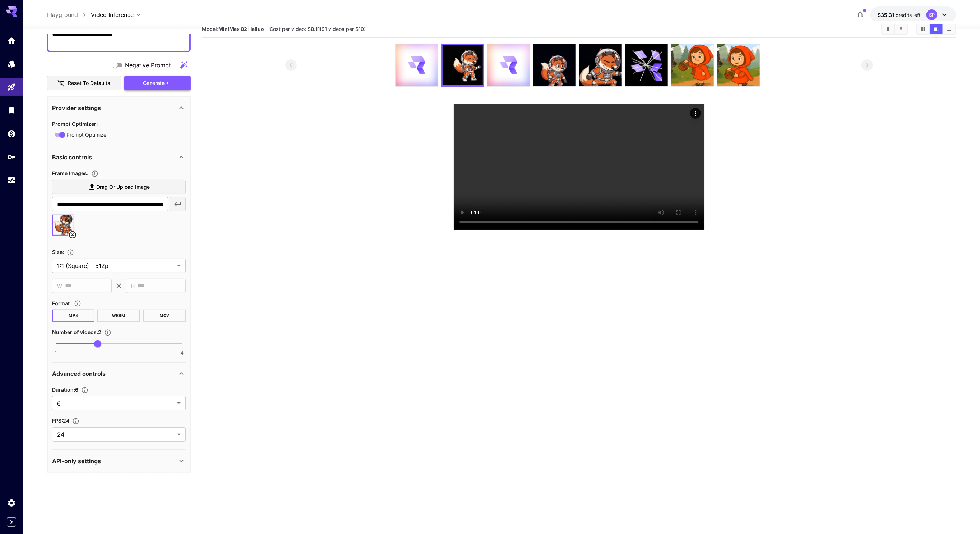 This screenshot has height=534, width=980. I want to click on div: Settings, so click(12, 503).